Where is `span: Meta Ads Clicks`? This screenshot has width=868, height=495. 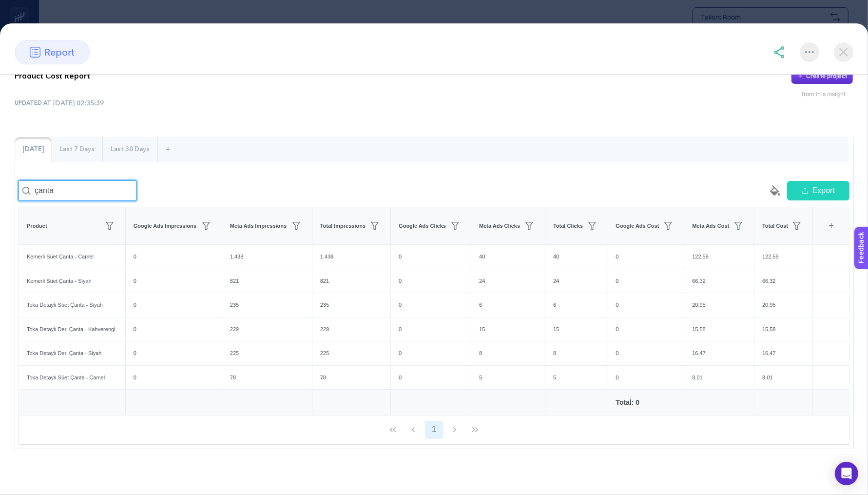 span: Meta Ads Clicks is located at coordinates (500, 226).